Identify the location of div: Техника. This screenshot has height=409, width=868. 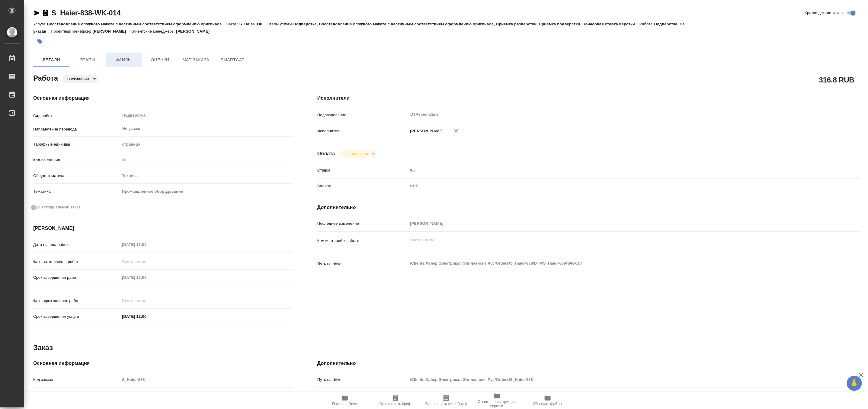
(207, 176).